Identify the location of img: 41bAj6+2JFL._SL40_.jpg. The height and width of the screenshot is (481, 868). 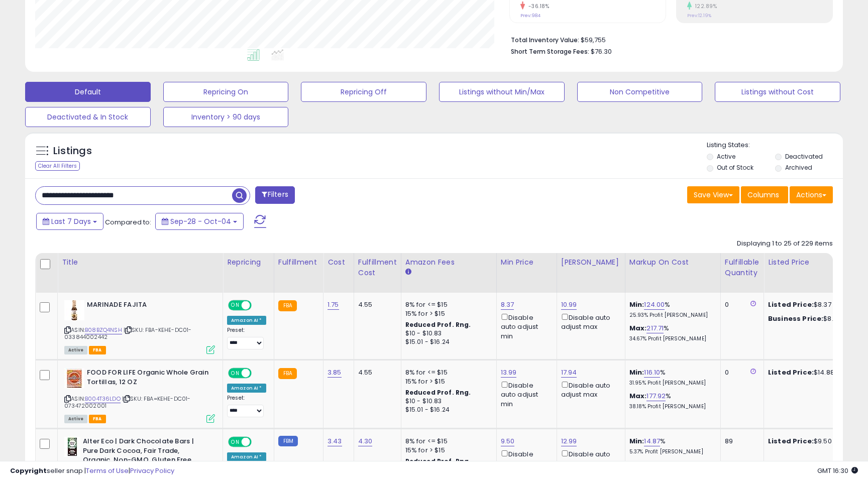
(73, 447).